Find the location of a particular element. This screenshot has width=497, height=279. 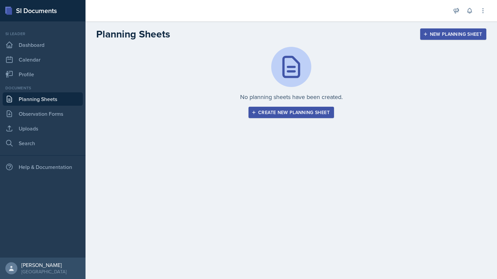

a: Dashboard is located at coordinates (43, 45).